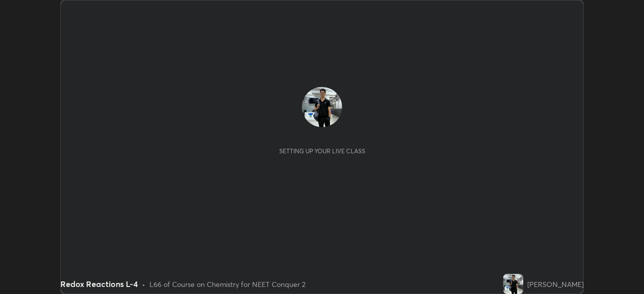 Image resolution: width=644 pixels, height=294 pixels. What do you see at coordinates (322, 151) in the screenshot?
I see `div: Setting up your live class` at bounding box center [322, 151].